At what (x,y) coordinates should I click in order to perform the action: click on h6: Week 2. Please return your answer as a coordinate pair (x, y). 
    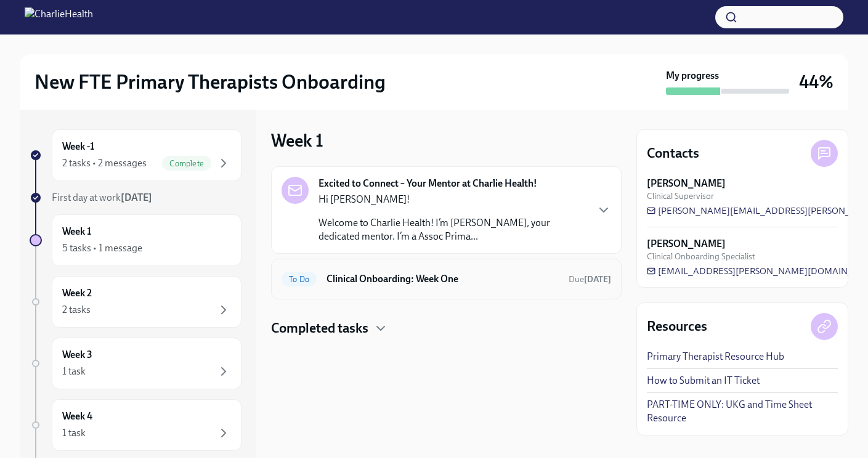
    Looking at the image, I should click on (77, 293).